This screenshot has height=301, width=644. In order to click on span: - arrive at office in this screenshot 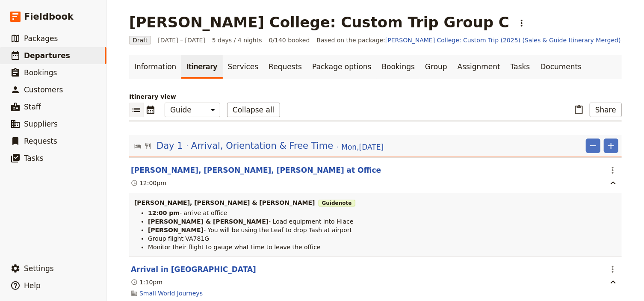, I will do `click(204, 213)`.